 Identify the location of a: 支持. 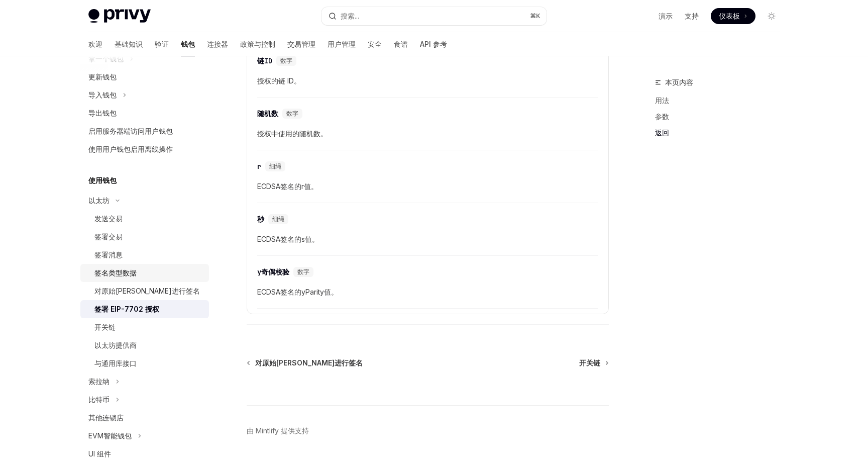
(691, 16).